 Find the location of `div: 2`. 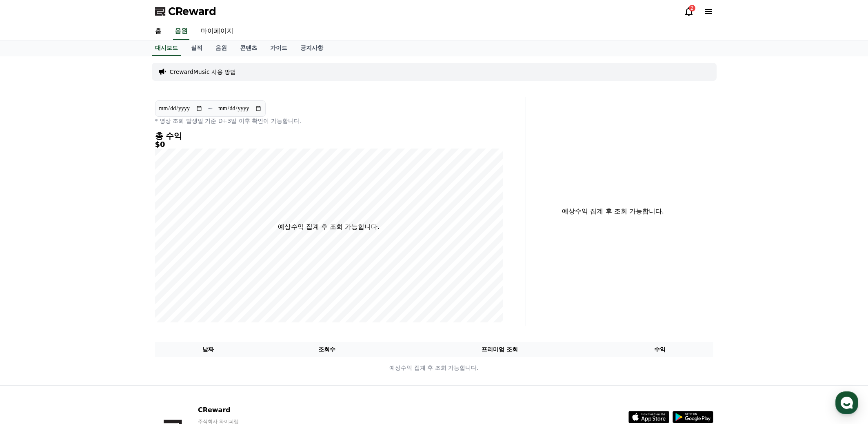

div: 2 is located at coordinates (692, 8).